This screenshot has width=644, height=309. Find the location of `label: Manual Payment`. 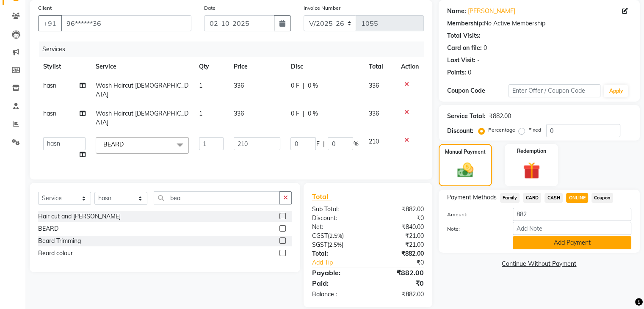

label: Manual Payment is located at coordinates (465, 152).